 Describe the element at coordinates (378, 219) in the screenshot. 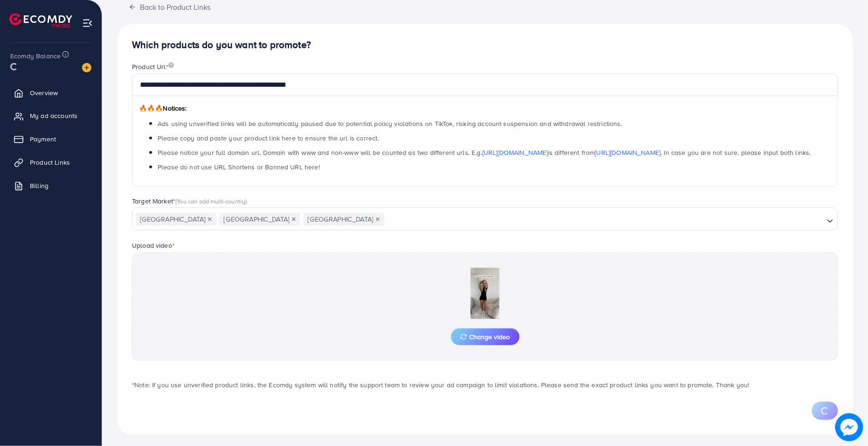

I see `button: Deselect Switzerland` at that location.